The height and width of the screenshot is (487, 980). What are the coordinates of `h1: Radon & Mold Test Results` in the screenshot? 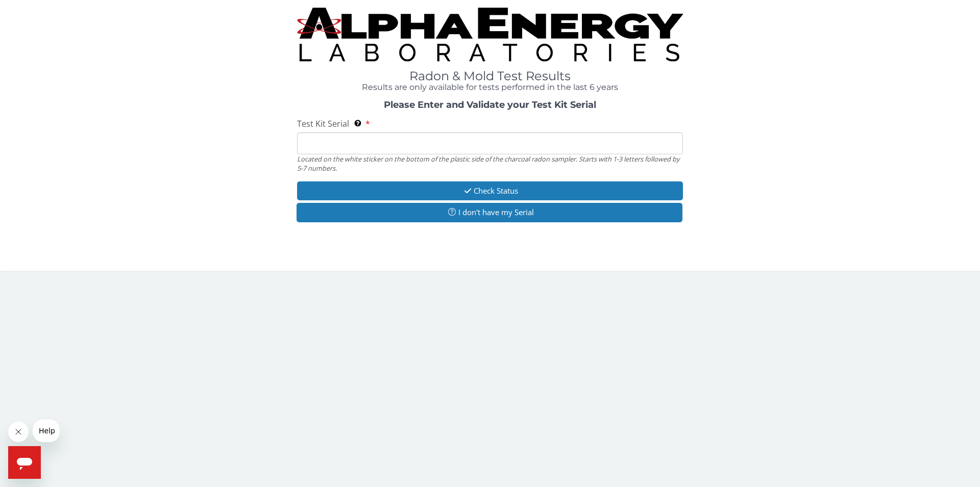 It's located at (490, 77).